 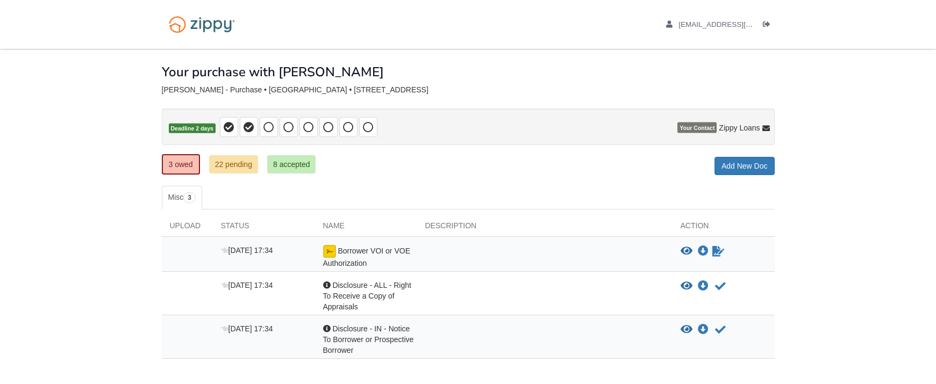 What do you see at coordinates (740, 24) in the screenshot?
I see `span: nicksherman711@gmail.com` at bounding box center [740, 24].